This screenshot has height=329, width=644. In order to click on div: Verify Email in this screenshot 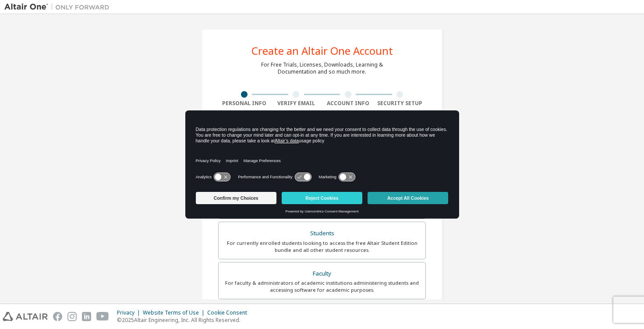, I will do `click(296, 103)`.